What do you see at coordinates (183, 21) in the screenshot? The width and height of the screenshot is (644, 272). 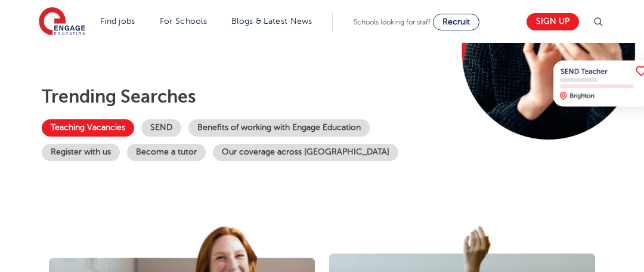 I see `a: For Schools` at bounding box center [183, 21].